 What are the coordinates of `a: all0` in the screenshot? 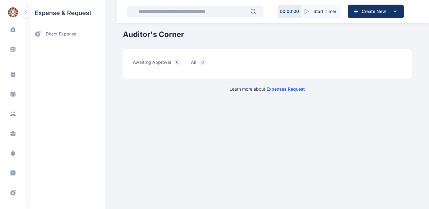 It's located at (204, 64).